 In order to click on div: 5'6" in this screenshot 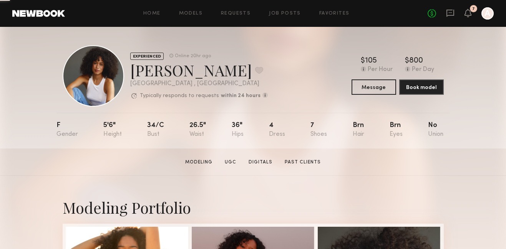, I will do `click(112, 130)`.